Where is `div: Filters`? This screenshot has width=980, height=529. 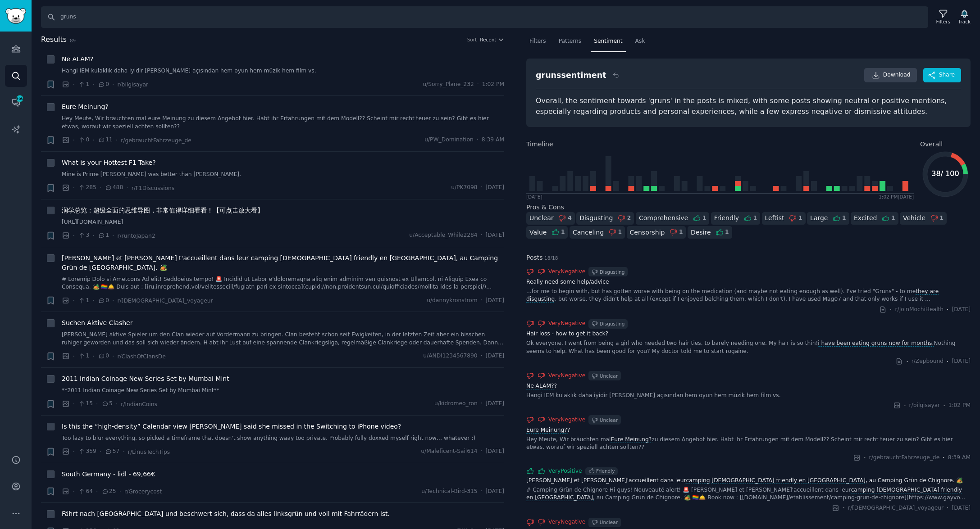 div: Filters is located at coordinates (943, 21).